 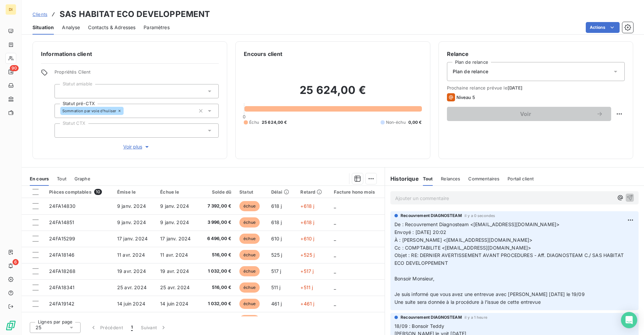 I want to click on span: 516,00 €, so click(x=217, y=255).